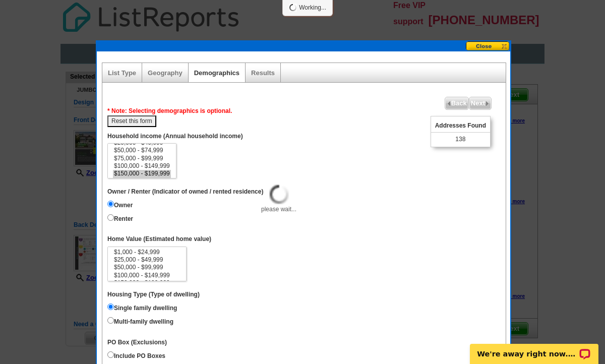  I want to click on label: Household income (Annual household income), so click(175, 136).